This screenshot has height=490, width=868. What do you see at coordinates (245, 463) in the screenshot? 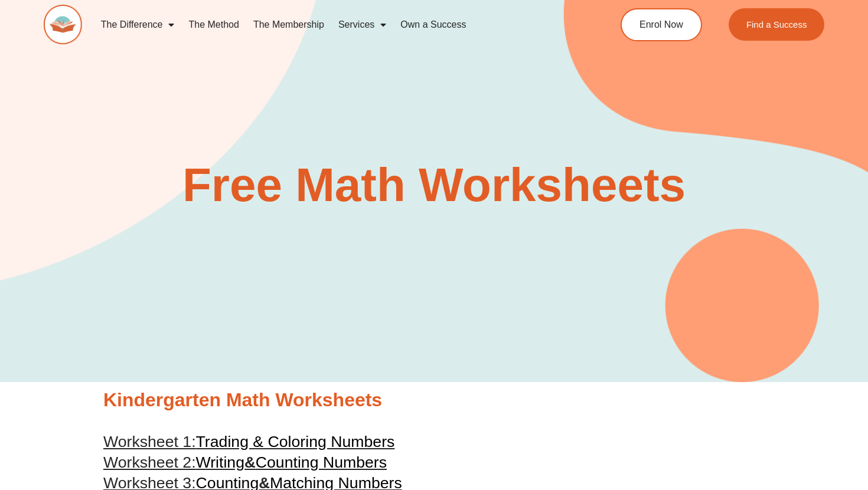
I see `a: Worksheet 2:Writing&Counting Numbers` at bounding box center [245, 463].